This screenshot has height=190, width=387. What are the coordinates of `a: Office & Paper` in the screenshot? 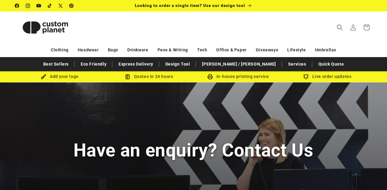 It's located at (231, 50).